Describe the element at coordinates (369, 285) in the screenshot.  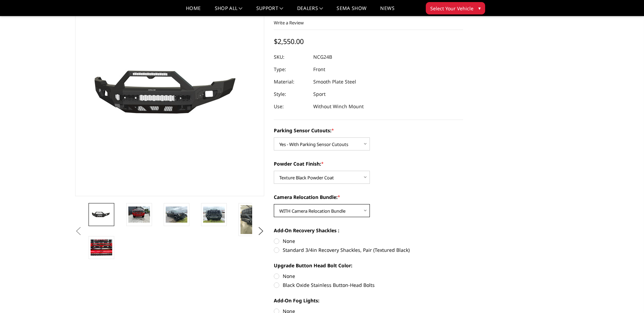
I see `label: Black Oxide Stainless Button-Head Bolts` at that location.